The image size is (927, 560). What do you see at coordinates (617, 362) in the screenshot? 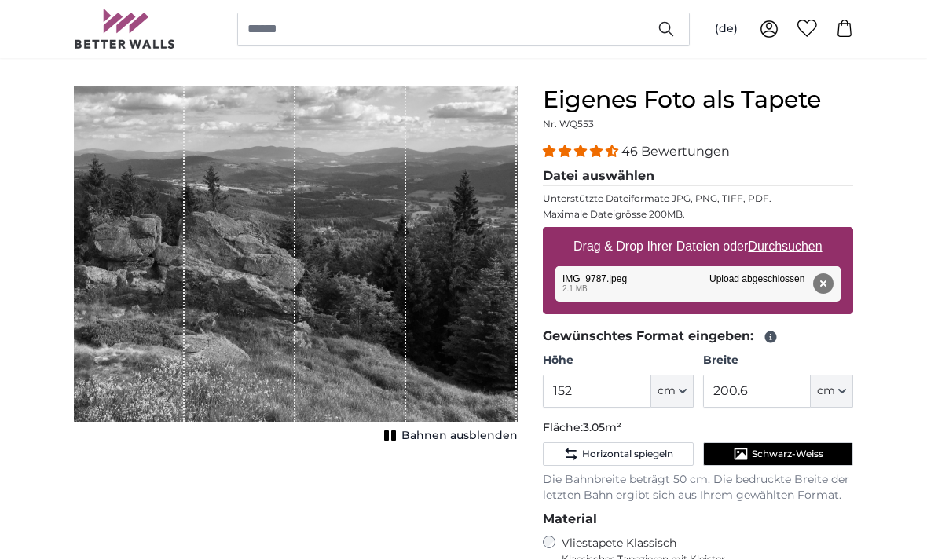
I see `label: Höhe` at bounding box center [617, 362].